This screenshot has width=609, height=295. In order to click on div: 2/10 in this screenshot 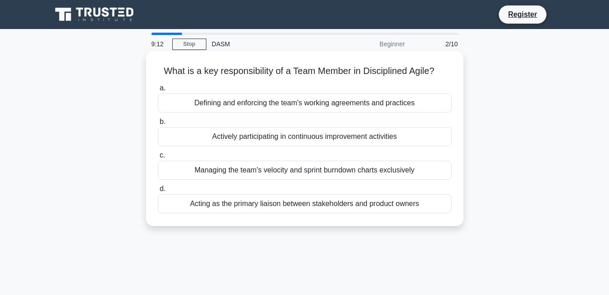, I will do `click(437, 44)`.